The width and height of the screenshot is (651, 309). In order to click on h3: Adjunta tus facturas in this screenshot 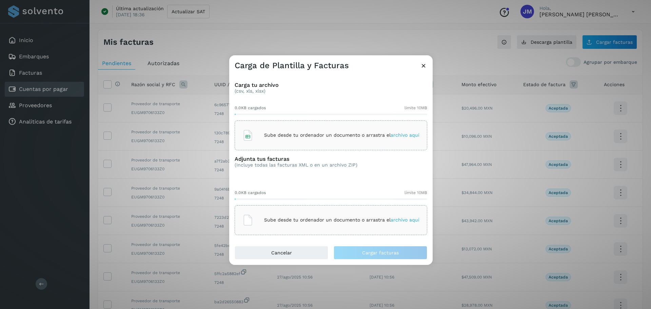, I will do `click(296, 159)`.